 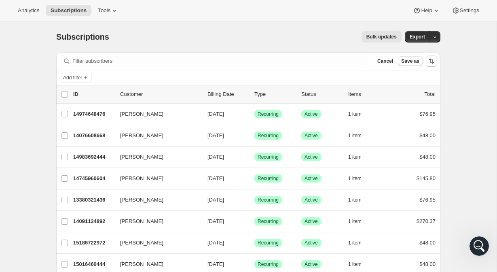 What do you see at coordinates (104, 11) in the screenshot?
I see `span: Tools` at bounding box center [104, 11].